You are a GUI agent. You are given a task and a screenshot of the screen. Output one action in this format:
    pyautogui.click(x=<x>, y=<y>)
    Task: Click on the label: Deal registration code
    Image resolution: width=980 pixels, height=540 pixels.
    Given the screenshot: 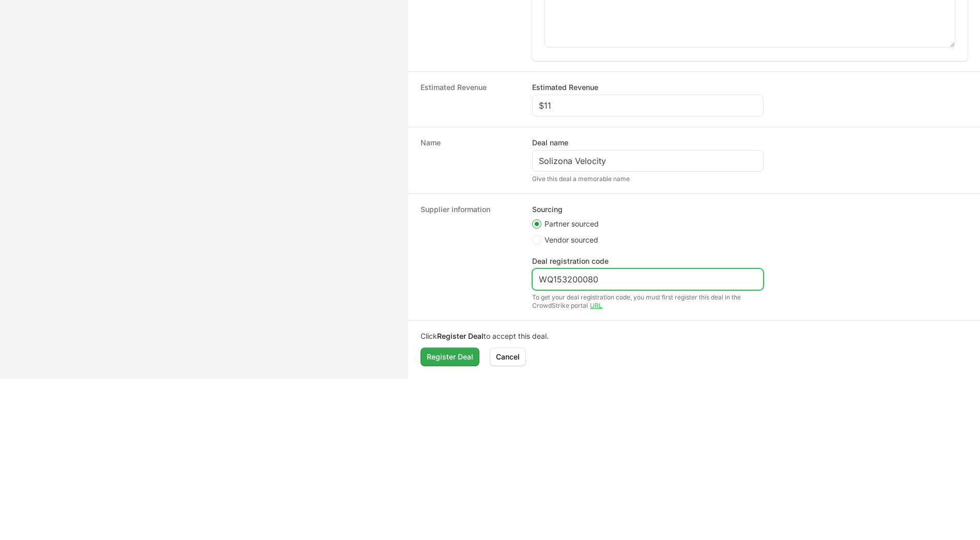 What is the action you would take?
    pyautogui.click(x=570, y=261)
    